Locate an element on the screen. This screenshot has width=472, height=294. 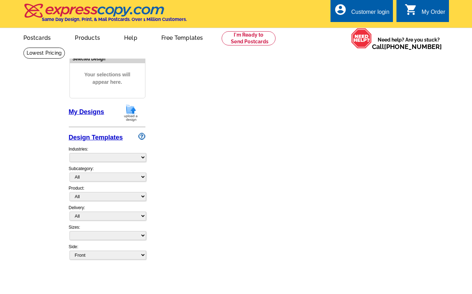
a: account_circle Customer login is located at coordinates (362, 12).